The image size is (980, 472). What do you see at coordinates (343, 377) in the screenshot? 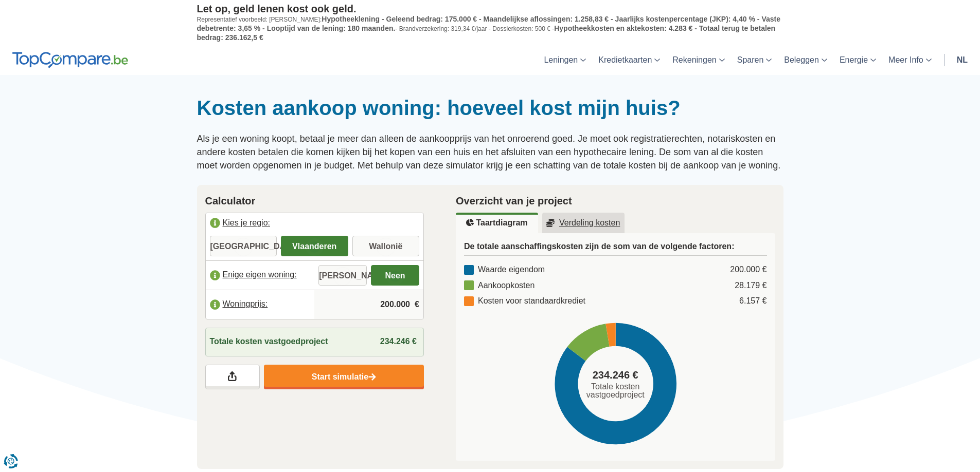
I see `a: Start simulatie` at bounding box center [343, 377].